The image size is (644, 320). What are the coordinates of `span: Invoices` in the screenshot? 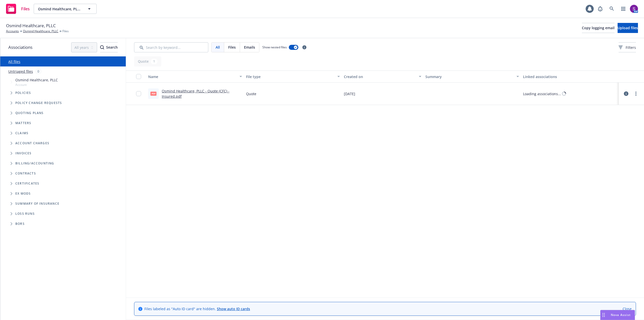 It's located at (24, 153).